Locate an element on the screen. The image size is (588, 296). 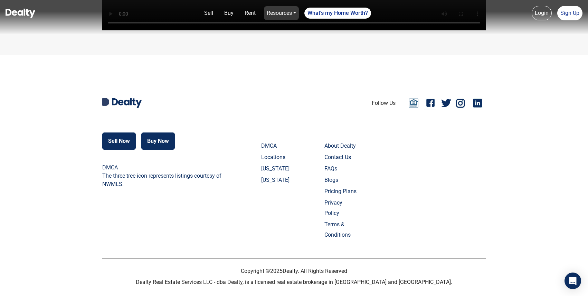
a: Resources is located at coordinates (281, 13).